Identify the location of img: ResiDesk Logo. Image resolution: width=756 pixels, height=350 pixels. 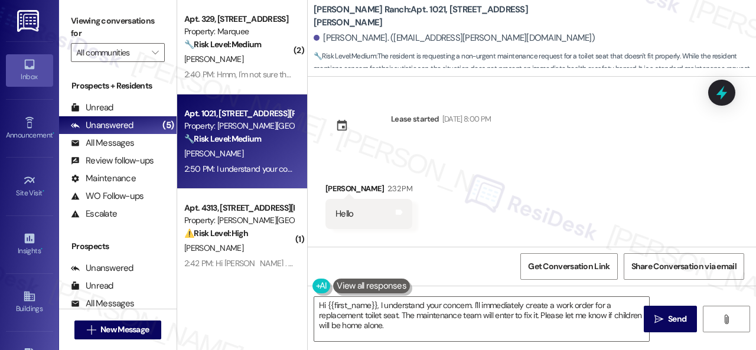
(29, 21).